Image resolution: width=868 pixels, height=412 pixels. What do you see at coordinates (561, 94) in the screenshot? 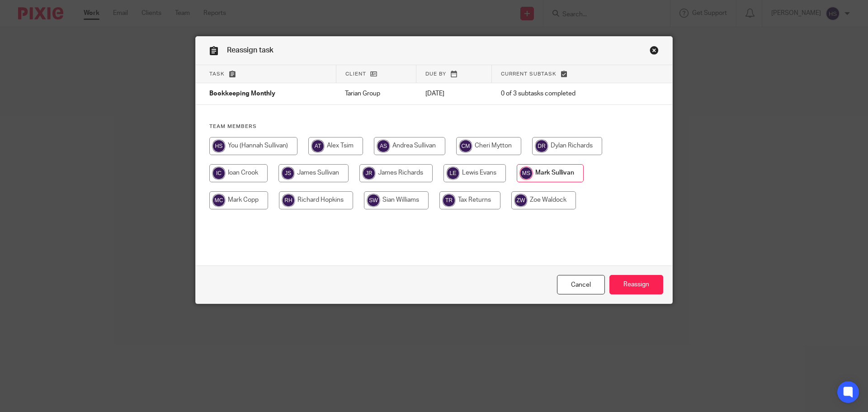
I see `td: 0 of 3 subtasks completed` at bounding box center [561, 94].